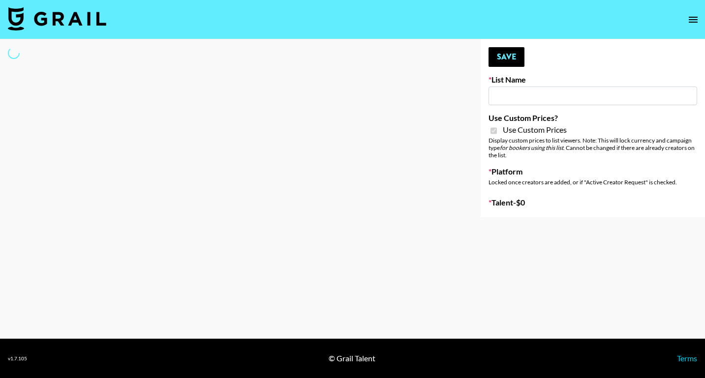  What do you see at coordinates (593, 182) in the screenshot?
I see `div: Locked once creators are added, or if "Active Creator Request" is checked.` at bounding box center [593, 182].